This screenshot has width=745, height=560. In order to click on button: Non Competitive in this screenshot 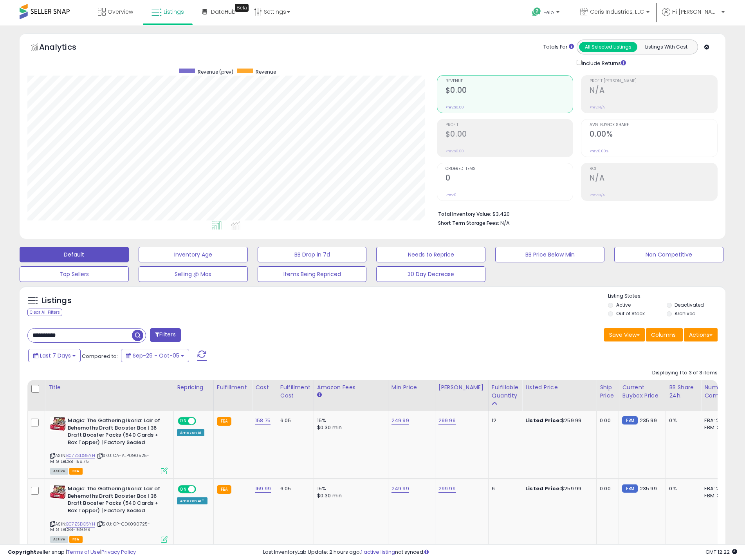, I will do `click(669, 254)`.